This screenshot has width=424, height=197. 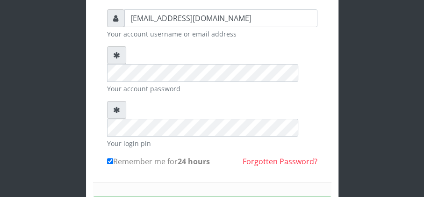 What do you see at coordinates (212, 34) in the screenshot?
I see `small: Your account username or email address` at bounding box center [212, 34].